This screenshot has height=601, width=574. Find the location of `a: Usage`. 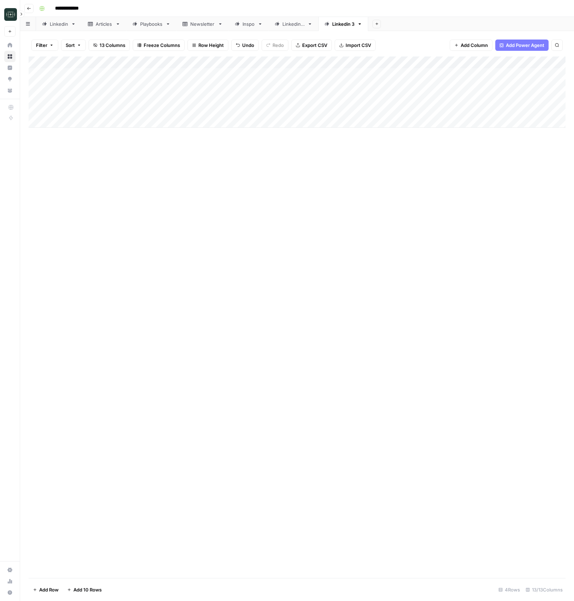

a: Usage is located at coordinates (10, 581).